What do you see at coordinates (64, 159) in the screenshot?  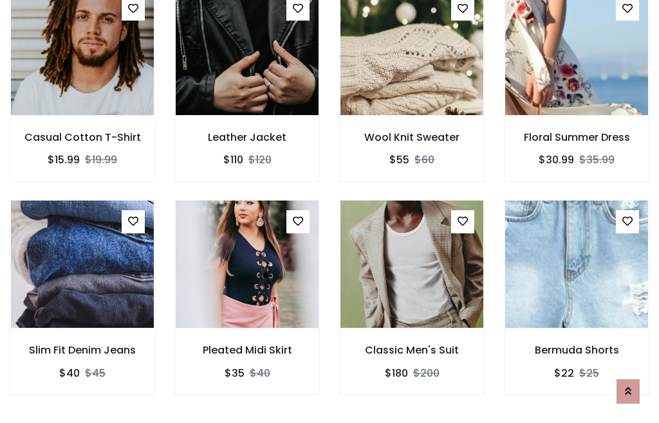 I see `h6: $15.99` at bounding box center [64, 159].